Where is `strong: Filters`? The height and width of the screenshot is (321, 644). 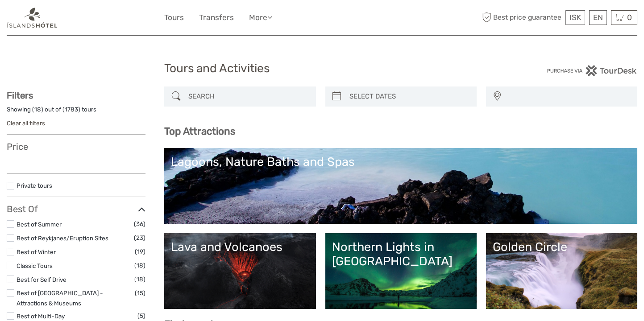
strong: Filters is located at coordinates (20, 96).